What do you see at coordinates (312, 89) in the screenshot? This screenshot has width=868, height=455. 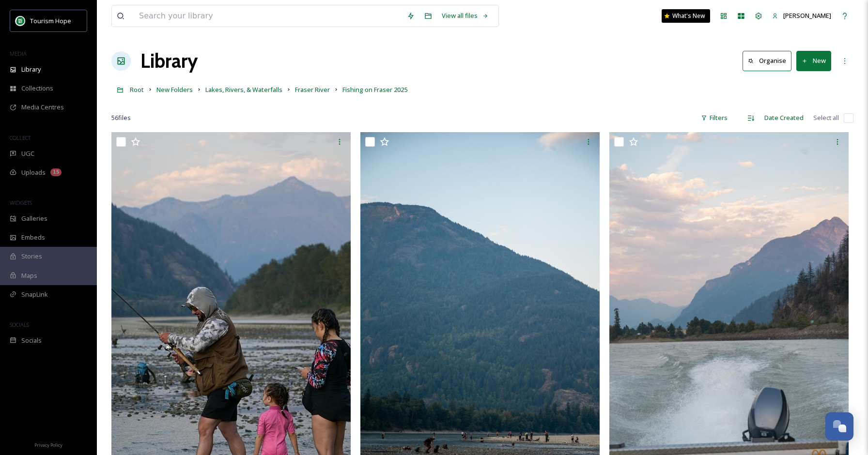 I see `span: Fraser River` at bounding box center [312, 89].